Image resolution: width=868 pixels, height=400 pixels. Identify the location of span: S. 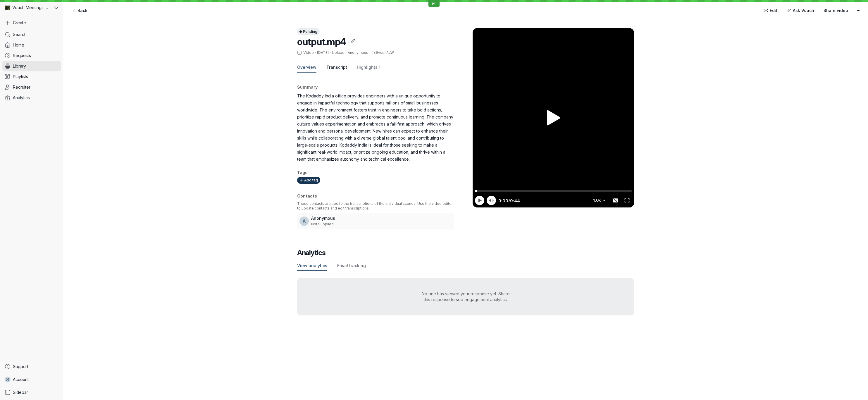
(8, 379).